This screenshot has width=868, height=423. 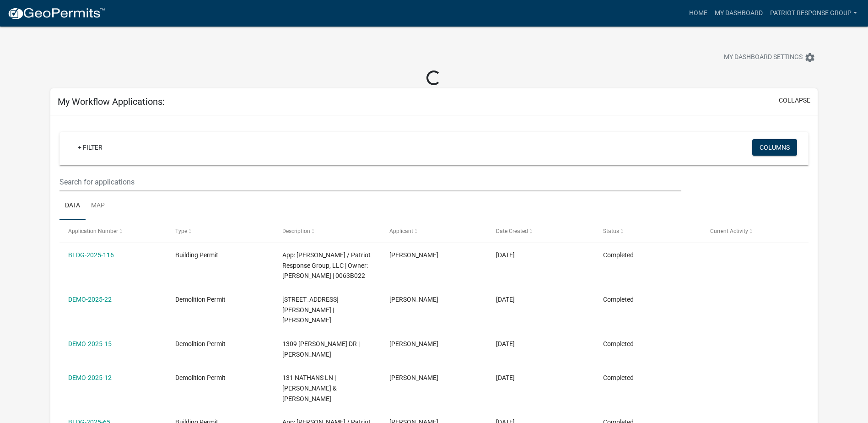 I want to click on span: 03/26/2025, so click(x=505, y=377).